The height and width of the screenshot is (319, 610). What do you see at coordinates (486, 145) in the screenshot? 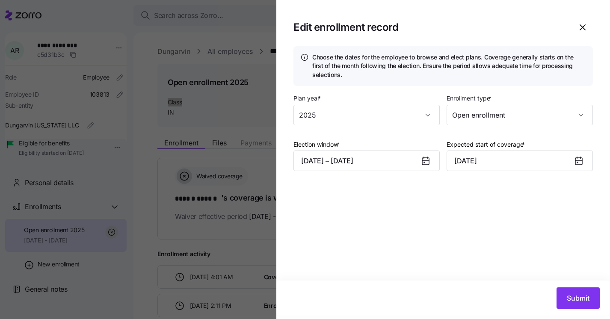
I see `label: Expected start of coverage` at bounding box center [486, 145].